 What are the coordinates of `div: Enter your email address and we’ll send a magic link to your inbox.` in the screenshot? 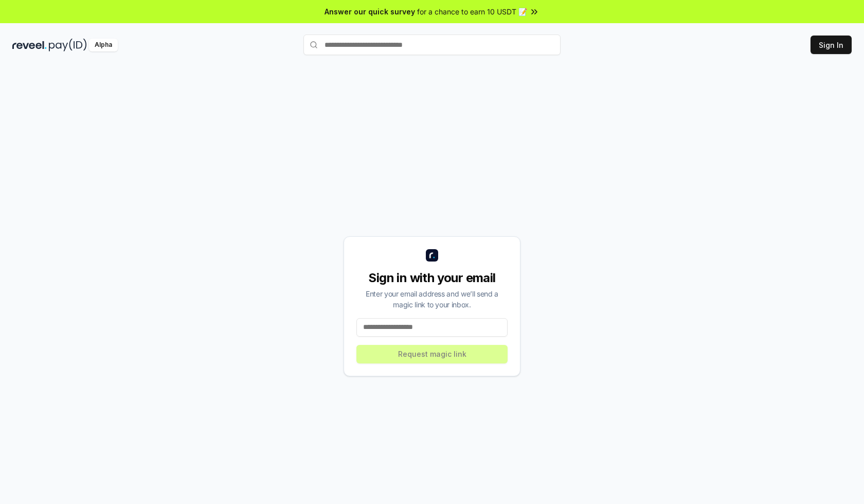 It's located at (432, 299).